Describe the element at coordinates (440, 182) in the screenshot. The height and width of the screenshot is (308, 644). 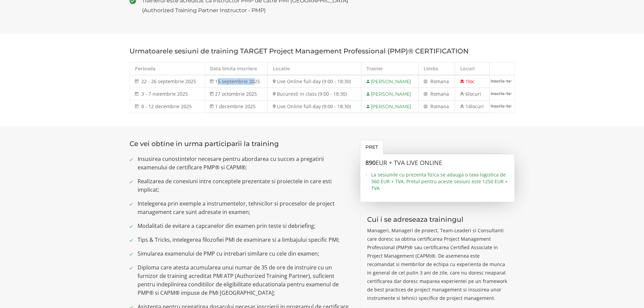
I see `span: La sesiunile cu prezenta fizica se adauga o taxa logistica de 360 EUR + TVA. Pretul pentru aceste...` at that location.